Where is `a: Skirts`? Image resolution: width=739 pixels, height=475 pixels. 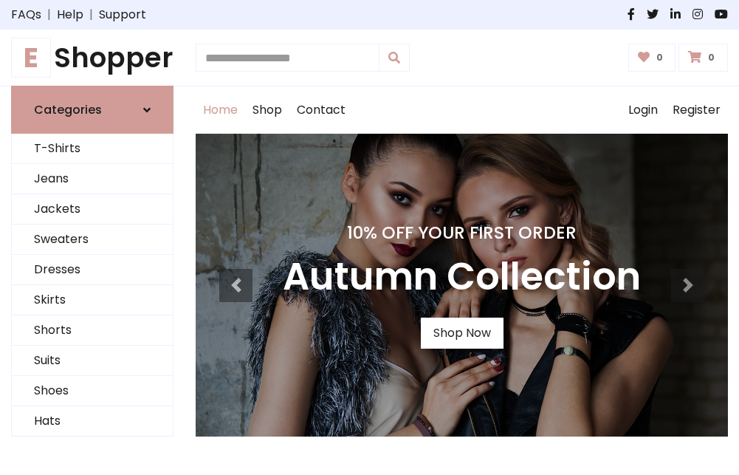
a: Skirts is located at coordinates (92, 300).